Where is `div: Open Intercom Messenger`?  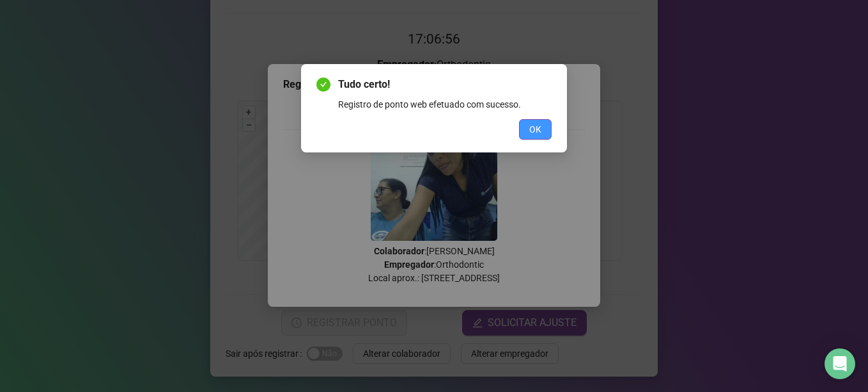 div: Open Intercom Messenger is located at coordinates (840, 363).